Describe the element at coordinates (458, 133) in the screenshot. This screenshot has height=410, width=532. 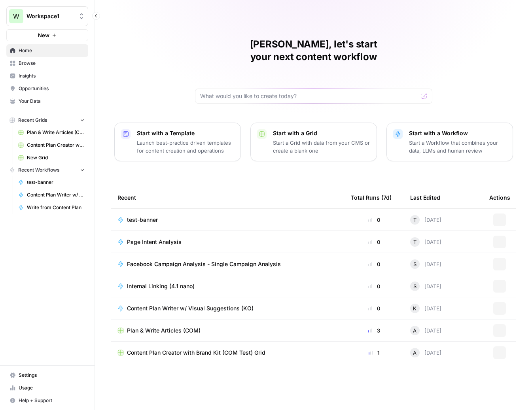
I see `p: Start with a Workflow` at that location.